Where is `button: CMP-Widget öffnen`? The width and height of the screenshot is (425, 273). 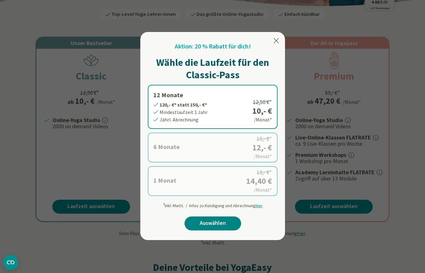 button: CMP-Widget öffnen is located at coordinates (11, 263).